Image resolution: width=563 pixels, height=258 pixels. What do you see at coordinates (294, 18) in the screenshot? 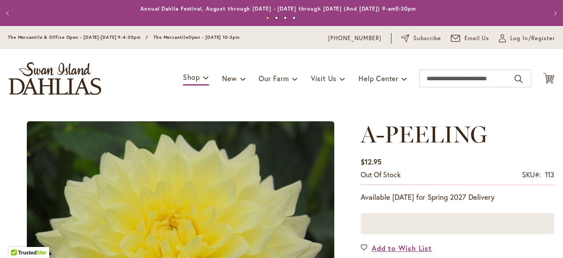
I see `button: 4 of 4` at bounding box center [294, 18].